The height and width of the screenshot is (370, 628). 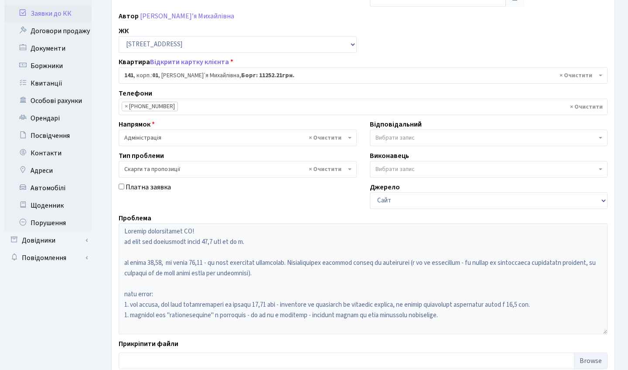 What do you see at coordinates (48, 83) in the screenshot?
I see `a: Квитанції` at bounding box center [48, 83].